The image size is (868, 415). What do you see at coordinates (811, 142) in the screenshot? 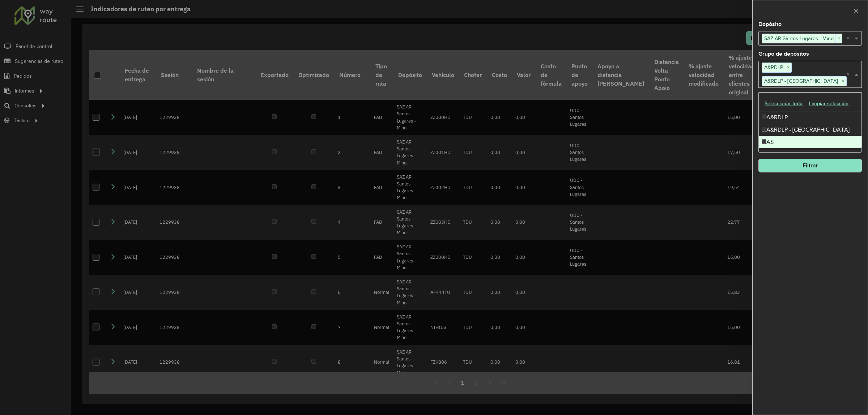
I see `div: AS` at bounding box center [811, 142].